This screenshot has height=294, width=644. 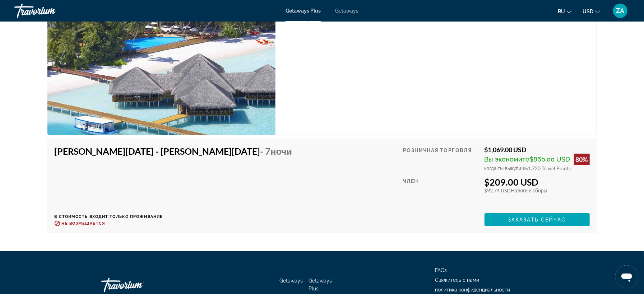 What do you see at coordinates (549, 168) in the screenshot?
I see `span: 1,720 Travel Points` at bounding box center [549, 168].